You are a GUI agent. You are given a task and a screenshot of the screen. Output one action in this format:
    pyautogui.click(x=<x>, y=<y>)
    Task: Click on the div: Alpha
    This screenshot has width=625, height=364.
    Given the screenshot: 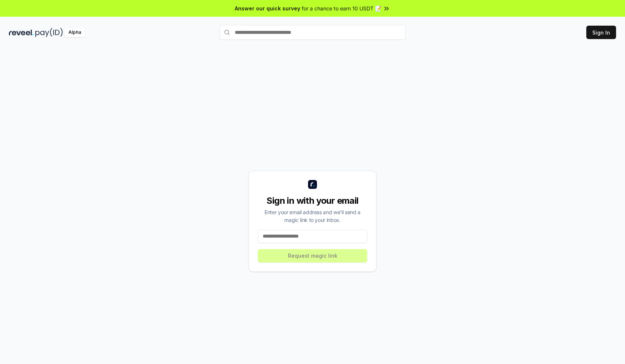 What is the action you would take?
    pyautogui.click(x=75, y=33)
    